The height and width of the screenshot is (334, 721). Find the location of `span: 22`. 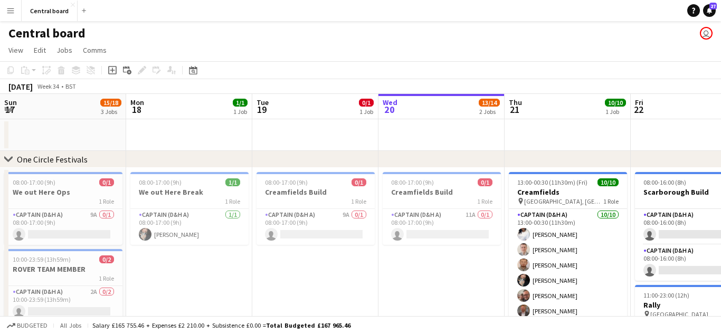

span: 22 is located at coordinates (638, 109).